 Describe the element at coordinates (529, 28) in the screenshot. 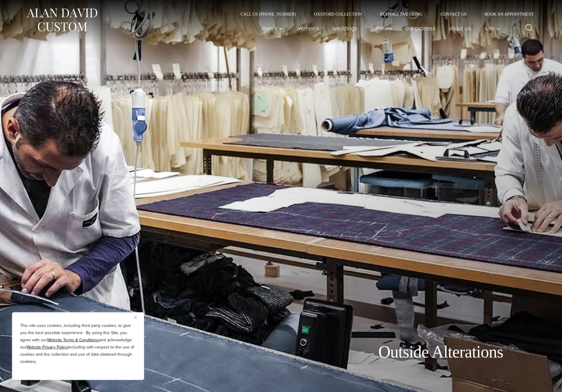

I see `button: View Search Form` at that location.